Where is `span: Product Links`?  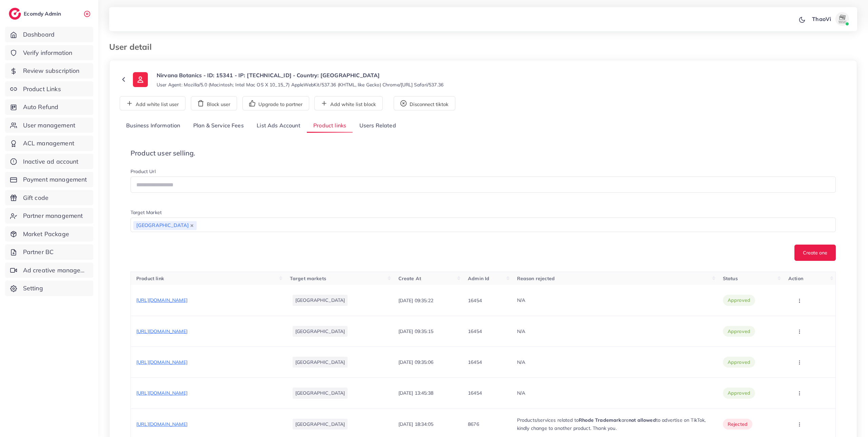
span: Product Links is located at coordinates (42, 89).